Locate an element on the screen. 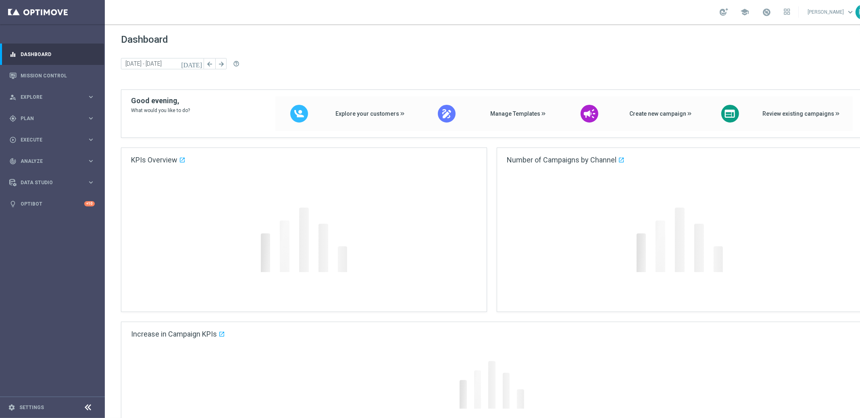  i: settings is located at coordinates (12, 407).